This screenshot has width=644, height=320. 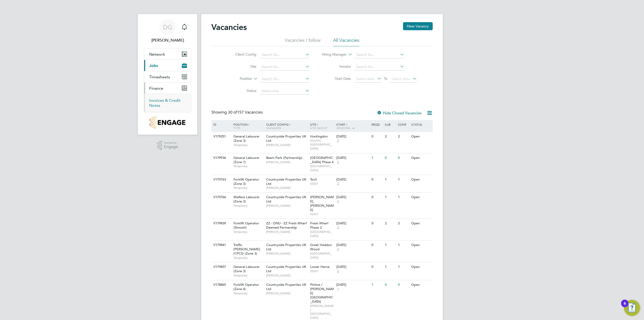 What do you see at coordinates (313, 179) in the screenshot?
I see `span: Tovil` at bounding box center [313, 179].